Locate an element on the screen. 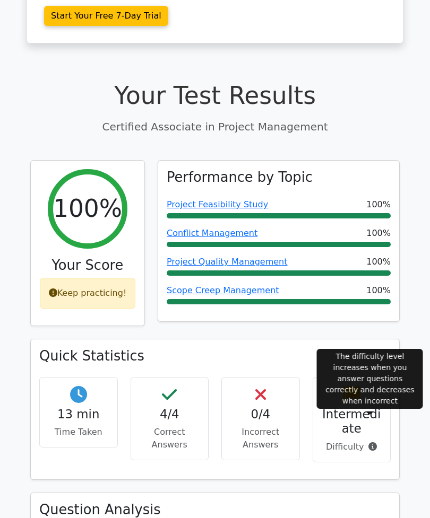  p: Incorrect Answers is located at coordinates (260, 439).